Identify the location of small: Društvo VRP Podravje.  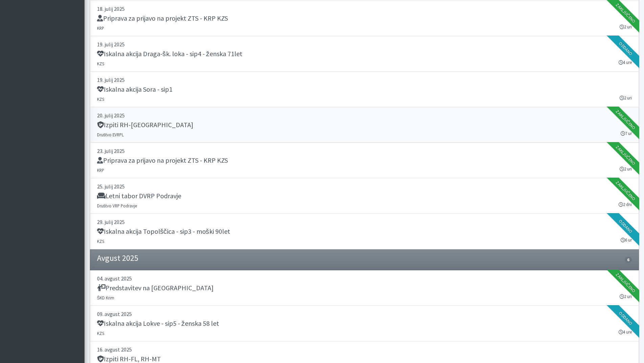
(117, 206).